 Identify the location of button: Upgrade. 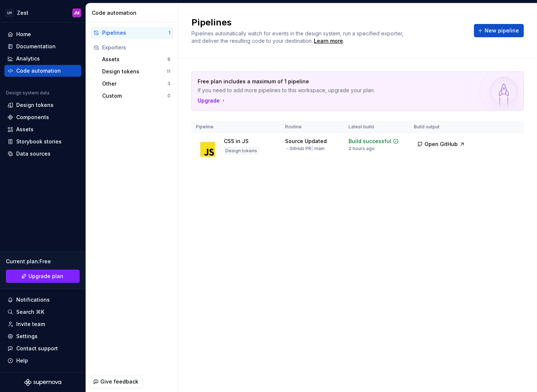
(212, 101).